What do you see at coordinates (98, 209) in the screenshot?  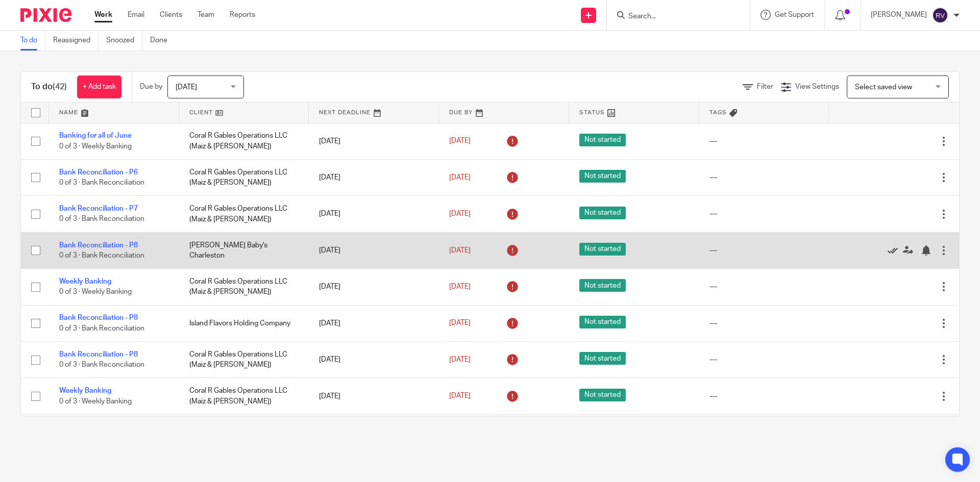 I see `a: Bank Reconciliation - P7` at bounding box center [98, 209].